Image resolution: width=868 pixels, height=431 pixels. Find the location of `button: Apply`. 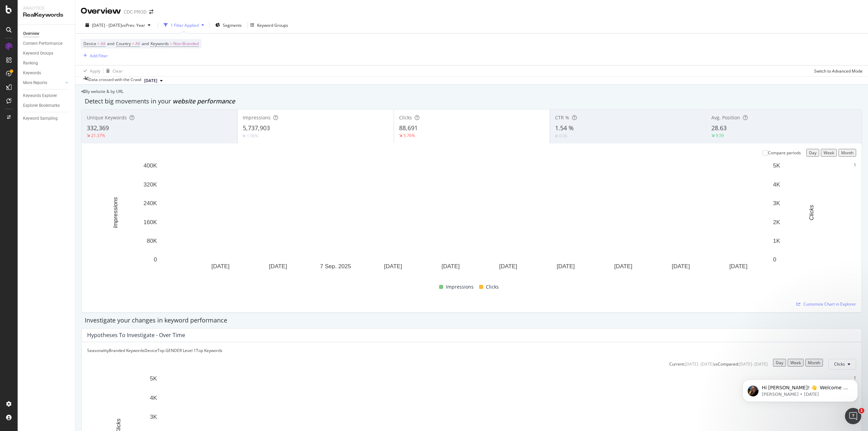

button: Apply is located at coordinates (90, 71).